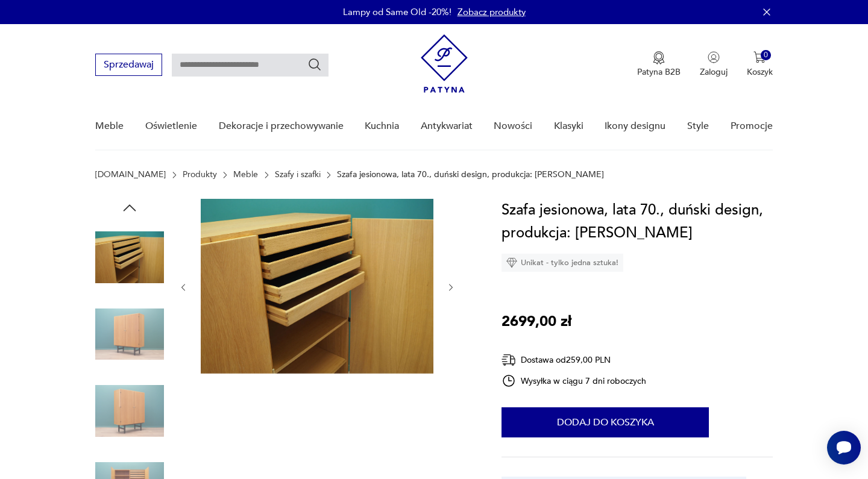 The width and height of the screenshot is (868, 479). I want to click on a: Produkty, so click(200, 175).